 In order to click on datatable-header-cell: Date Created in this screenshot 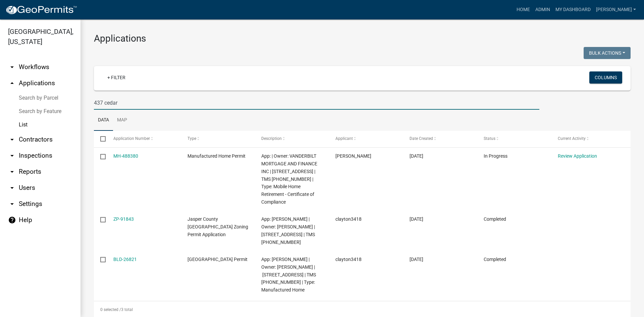, I will do `click(440, 139)`.